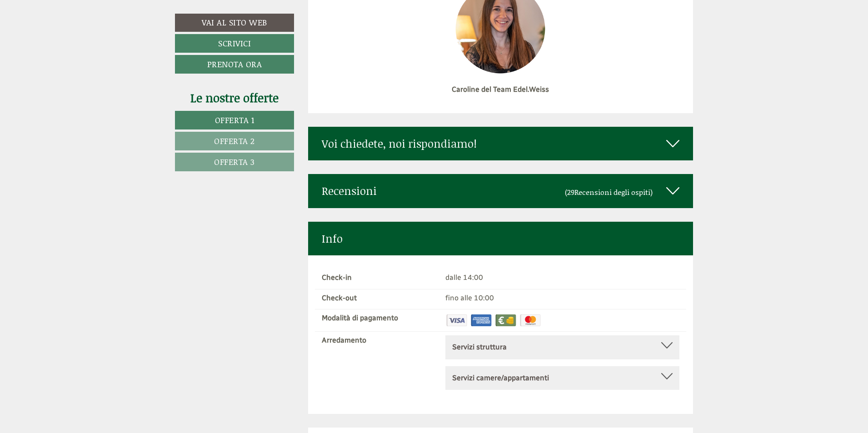 This screenshot has height=433, width=868. I want to click on div: dalle 14:00, so click(562, 278).